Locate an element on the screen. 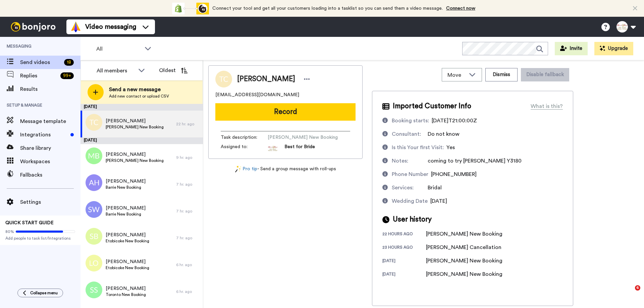 This screenshot has height=308, width=644. img: Image of Jayne Kennedy is located at coordinates (224, 79).